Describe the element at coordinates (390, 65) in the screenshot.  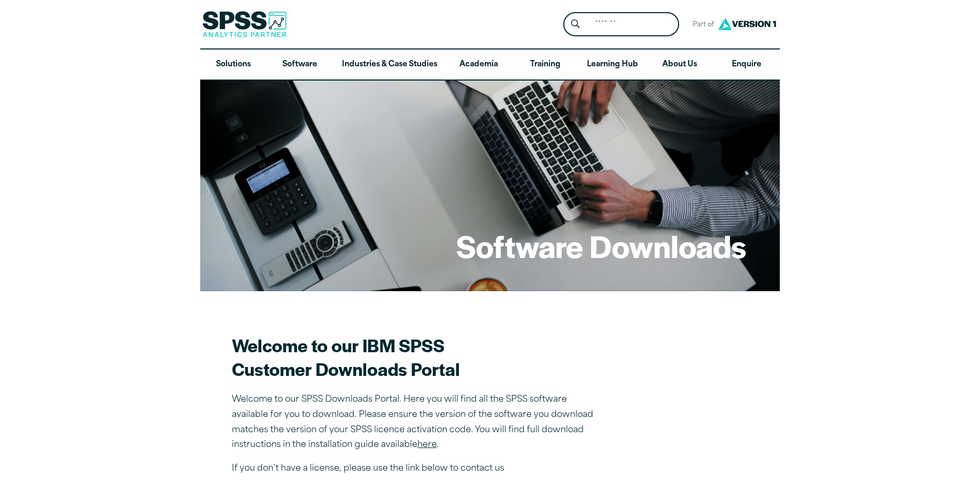
I see `a: Industries & Case Studies` at that location.